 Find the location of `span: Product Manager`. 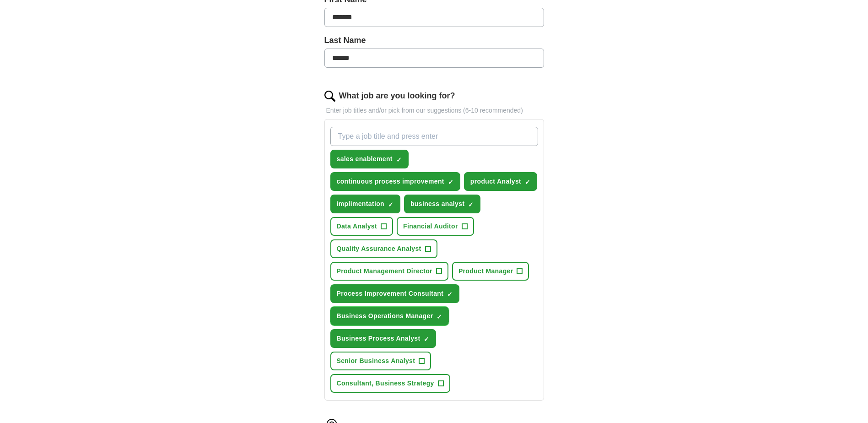

span: Product Manager is located at coordinates (486, 271).